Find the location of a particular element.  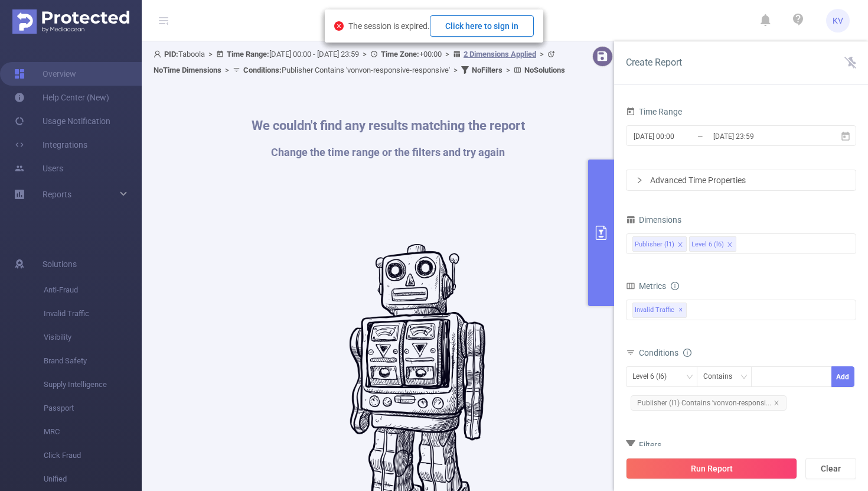

img: Protected Media is located at coordinates (71, 22).